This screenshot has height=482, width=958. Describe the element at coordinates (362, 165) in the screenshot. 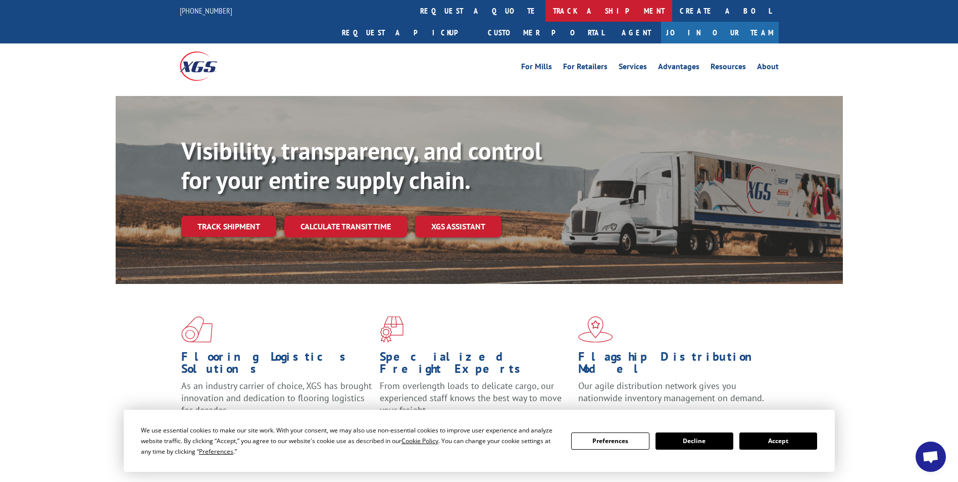

I see `b: Visibility, transparency, and control for your entire supply chain.` at that location.